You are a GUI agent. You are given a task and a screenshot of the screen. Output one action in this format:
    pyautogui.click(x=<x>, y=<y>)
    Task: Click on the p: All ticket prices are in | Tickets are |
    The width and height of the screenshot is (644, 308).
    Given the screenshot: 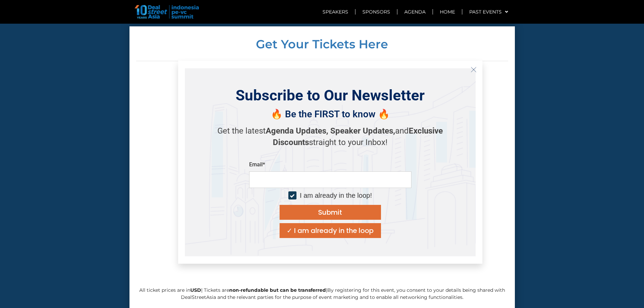 What is the action you would take?
    pyautogui.click(x=322, y=294)
    